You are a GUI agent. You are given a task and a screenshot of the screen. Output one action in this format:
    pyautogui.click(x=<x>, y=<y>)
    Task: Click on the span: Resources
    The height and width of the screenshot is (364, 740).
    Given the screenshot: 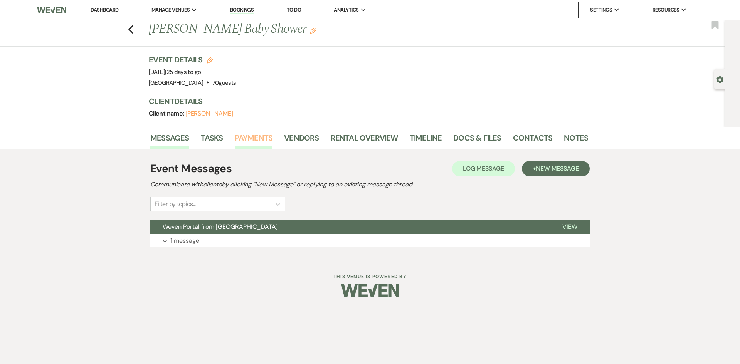 What is the action you would take?
    pyautogui.click(x=665, y=10)
    